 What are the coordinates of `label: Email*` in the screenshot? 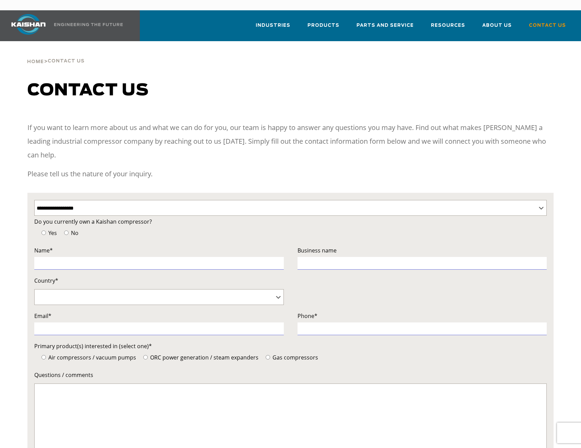 It's located at (159, 316).